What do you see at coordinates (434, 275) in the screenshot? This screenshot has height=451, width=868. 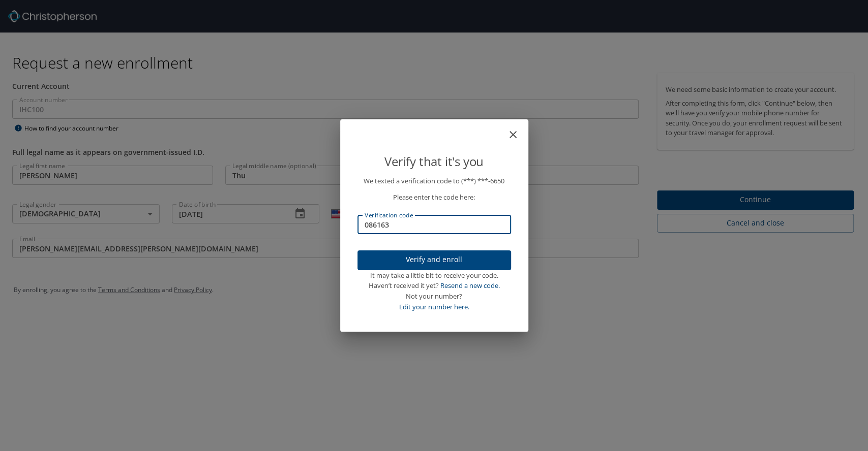 I see `div: It may take a little bit to receive your code.` at bounding box center [434, 275].